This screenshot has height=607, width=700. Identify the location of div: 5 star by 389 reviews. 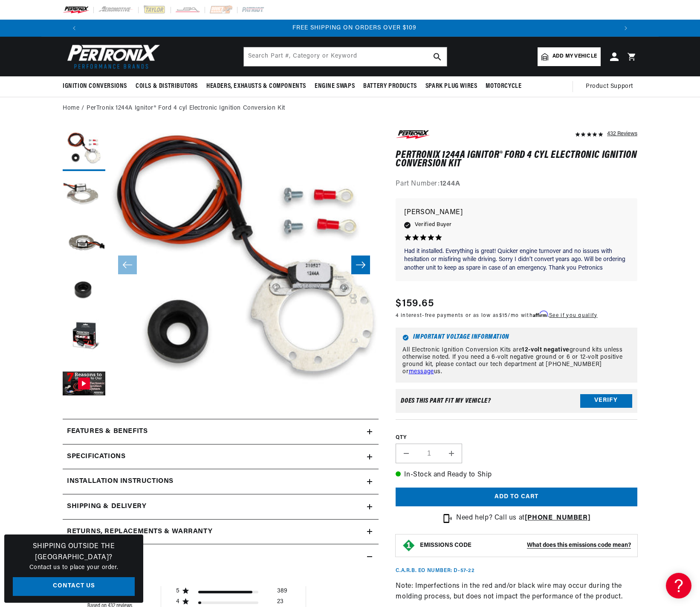
(232, 592).